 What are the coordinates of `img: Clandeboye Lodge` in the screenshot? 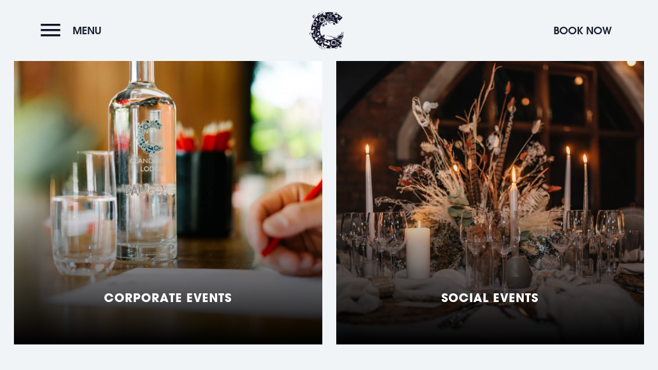 It's located at (327, 30).